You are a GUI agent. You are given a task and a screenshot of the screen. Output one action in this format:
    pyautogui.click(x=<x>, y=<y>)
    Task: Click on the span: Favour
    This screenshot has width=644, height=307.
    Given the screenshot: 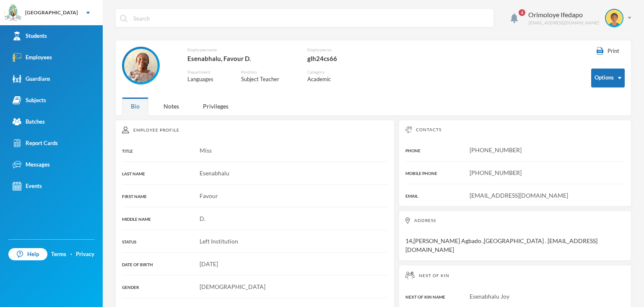 What is the action you would take?
    pyautogui.click(x=209, y=196)
    